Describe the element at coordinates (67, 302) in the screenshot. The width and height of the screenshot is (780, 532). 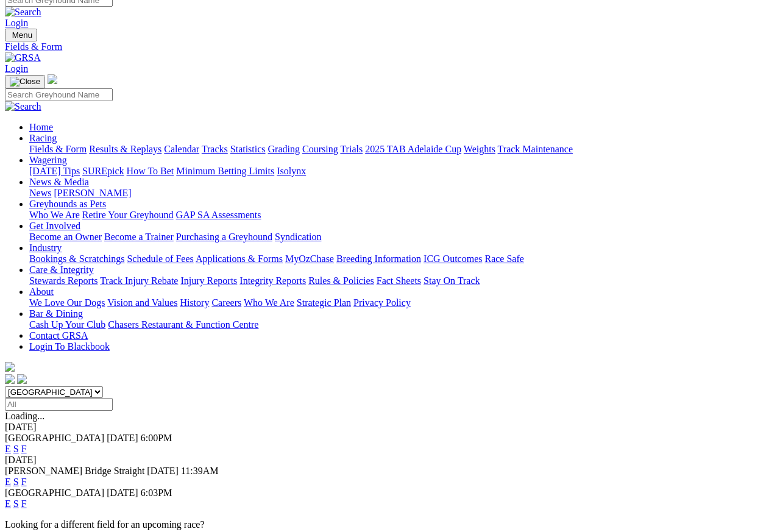
I see `a: We Love Our Dogs` at that location.